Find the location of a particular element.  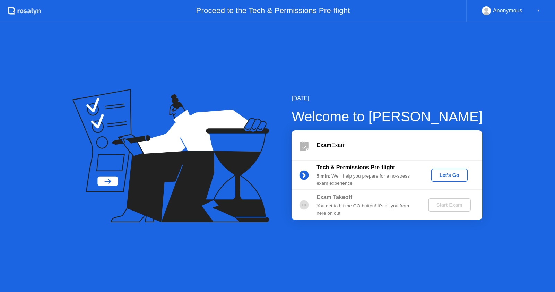

b: Exam Takeoff is located at coordinates (334, 197).